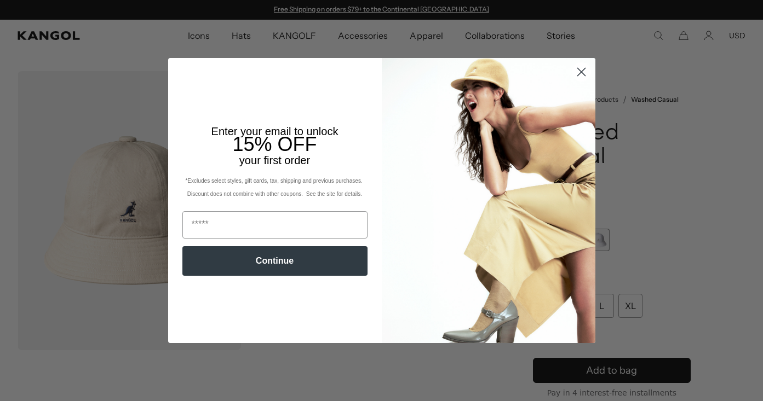 This screenshot has height=401, width=763. Describe the element at coordinates (488, 200) in the screenshot. I see `img: 93be19ad-e773-4382-80b9-c9d740c9197f.jpeg` at that location.